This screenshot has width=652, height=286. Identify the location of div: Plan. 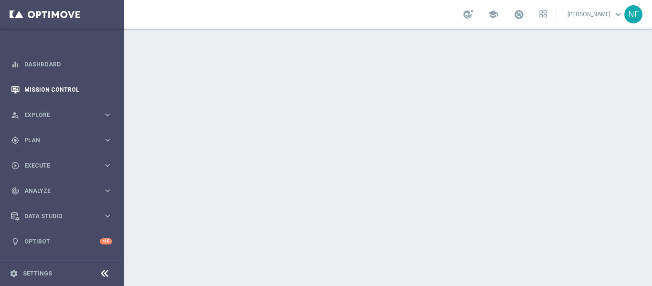
(57, 140).